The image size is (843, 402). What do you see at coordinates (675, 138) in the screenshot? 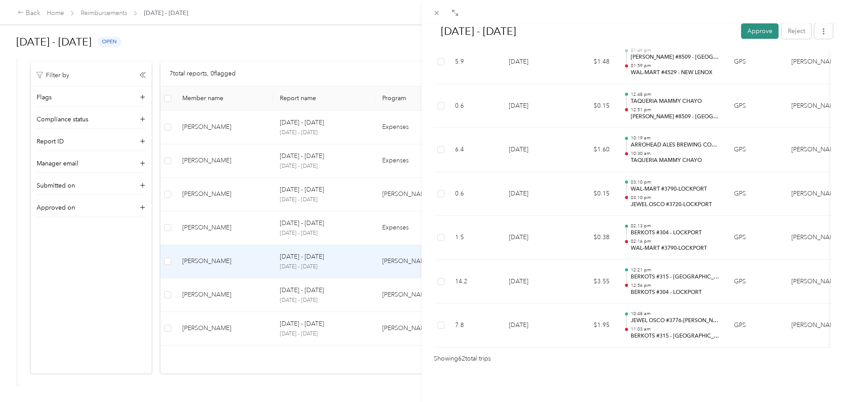
I see `p: 10:19 am` at bounding box center [675, 138].